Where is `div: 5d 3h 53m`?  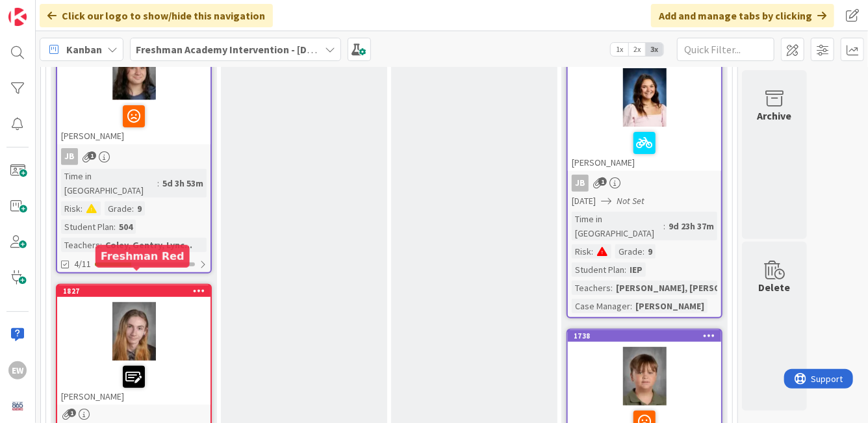
div: 5d 3h 53m is located at coordinates (183, 183).